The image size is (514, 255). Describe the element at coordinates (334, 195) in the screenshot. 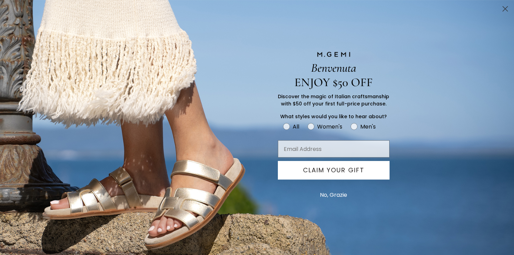

I see `button: No, Grazie` at that location.